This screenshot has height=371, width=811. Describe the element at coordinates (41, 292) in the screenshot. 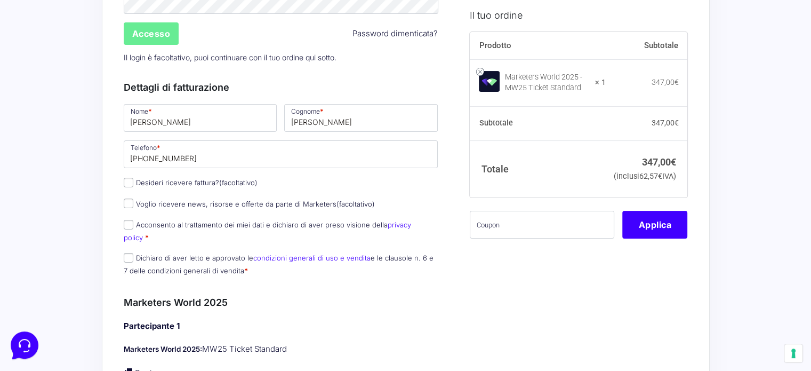

I see `p: Home` at that location.